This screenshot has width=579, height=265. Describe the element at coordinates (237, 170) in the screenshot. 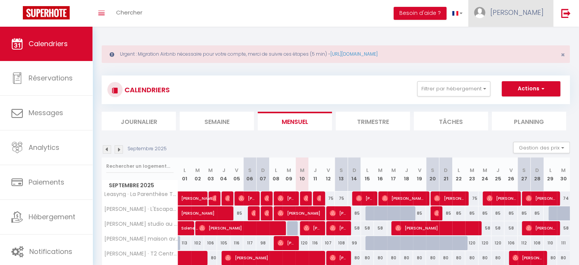

I see `abbr: V` at that location.